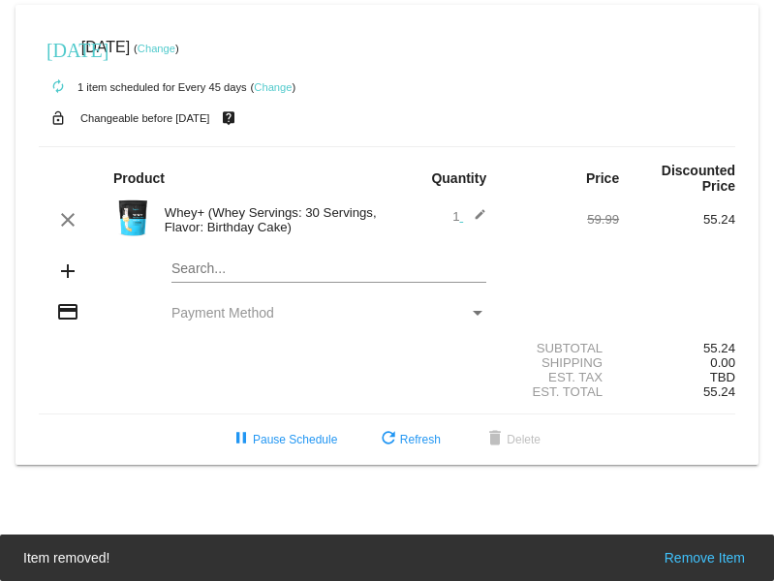 The height and width of the screenshot is (581, 774). What do you see at coordinates (723, 377) in the screenshot?
I see `span: TBD` at bounding box center [723, 377].